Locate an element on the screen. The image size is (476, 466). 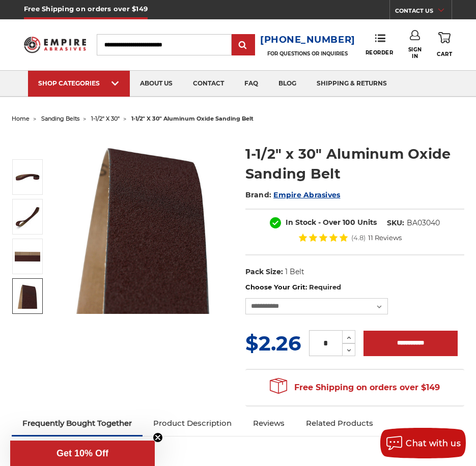
a: about us is located at coordinates (156, 84).